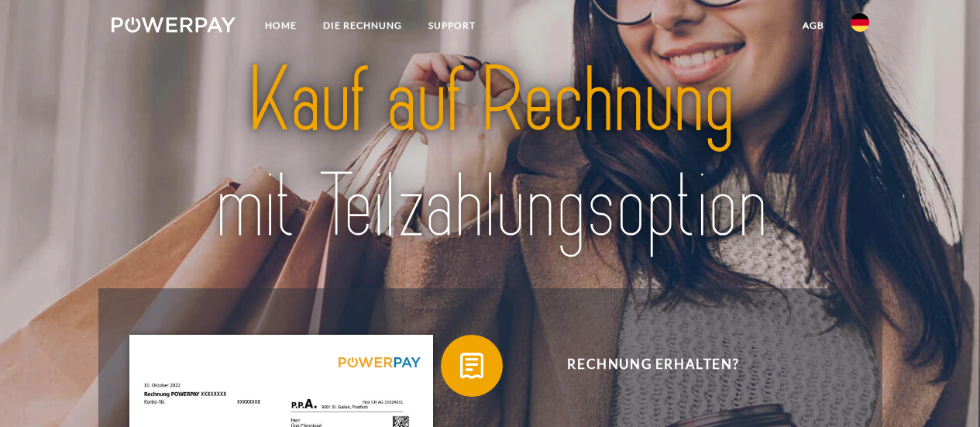 The width and height of the screenshot is (980, 427). Describe the element at coordinates (813, 26) in the screenshot. I see `a: agb` at that location.